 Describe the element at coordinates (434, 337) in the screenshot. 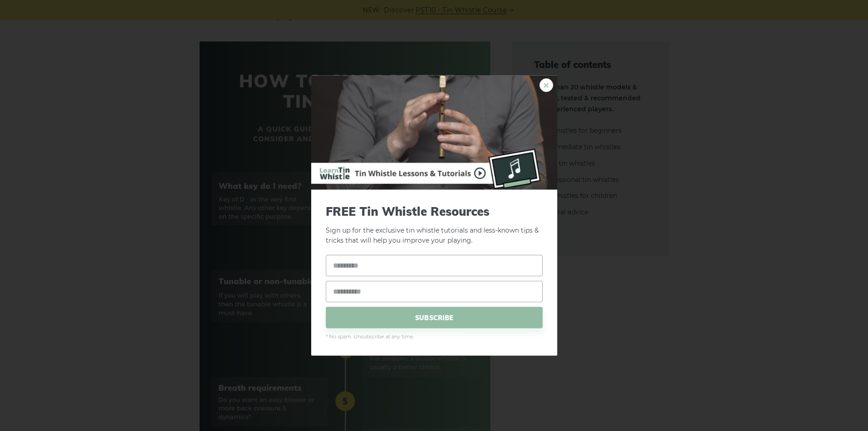

I see `span: * No spam. Unsubscribe at any time.` at that location.